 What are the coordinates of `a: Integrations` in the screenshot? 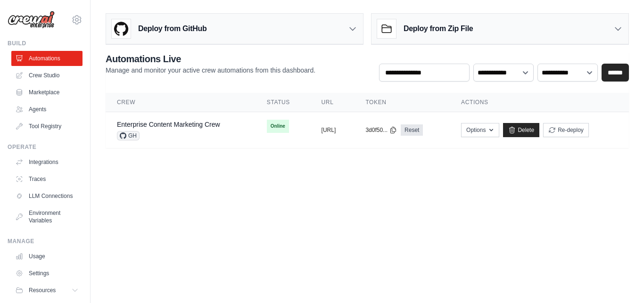 It's located at (47, 163).